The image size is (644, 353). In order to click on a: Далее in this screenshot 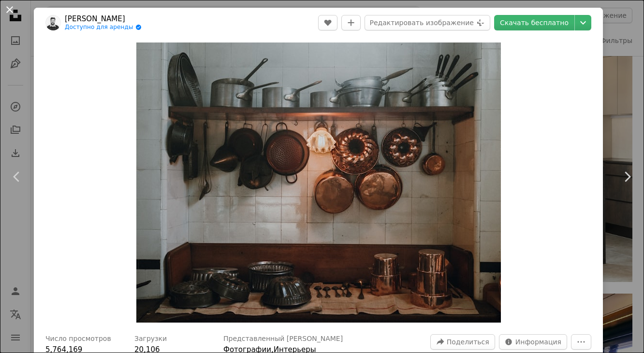, I will do `click(627, 176)`.